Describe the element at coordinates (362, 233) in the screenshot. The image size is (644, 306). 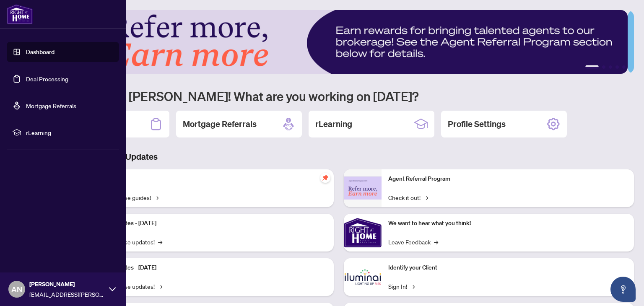
I see `img: We want to hear what you think!` at that location.